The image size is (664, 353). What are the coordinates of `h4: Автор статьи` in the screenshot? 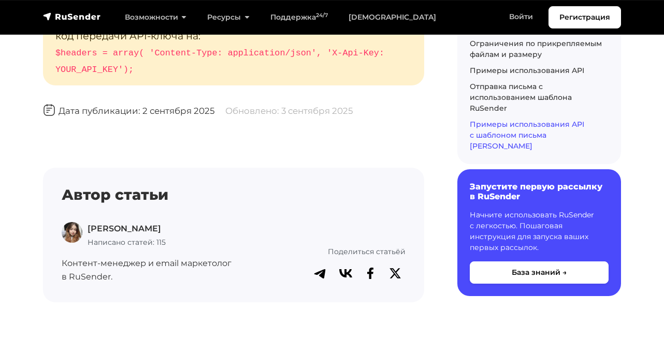 It's located at (233, 195).